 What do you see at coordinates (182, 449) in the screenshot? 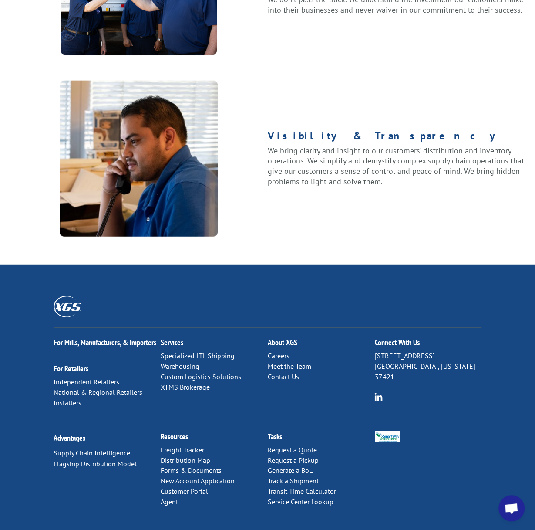
I see `a: Freight Tracker` at bounding box center [182, 449].